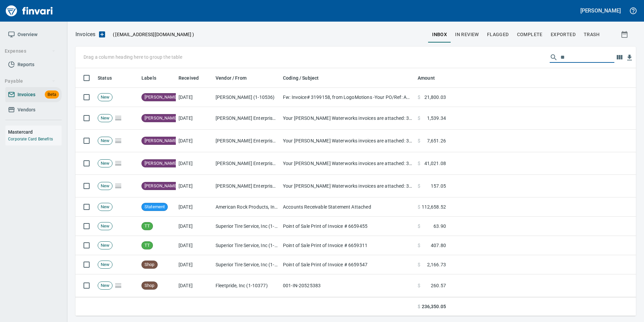  What do you see at coordinates (246, 207) in the screenshot?
I see `td: American Rock Products, Inc. (1-10054)` at bounding box center [246, 207].